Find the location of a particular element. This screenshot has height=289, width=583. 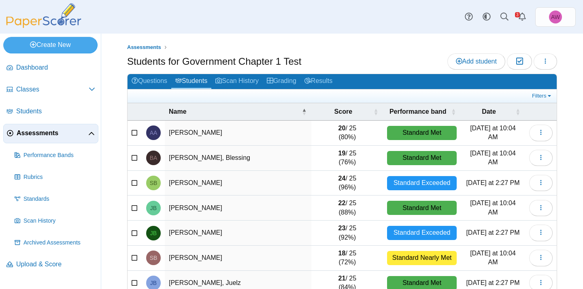

a: Create New is located at coordinates (50, 45).